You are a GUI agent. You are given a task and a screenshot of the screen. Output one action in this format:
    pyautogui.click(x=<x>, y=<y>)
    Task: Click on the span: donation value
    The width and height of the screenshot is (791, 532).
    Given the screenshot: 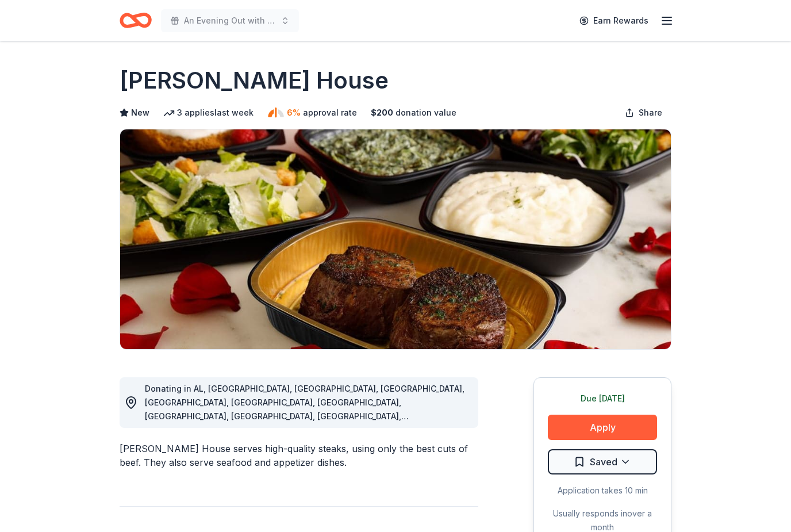 What is the action you would take?
    pyautogui.click(x=426, y=112)
    